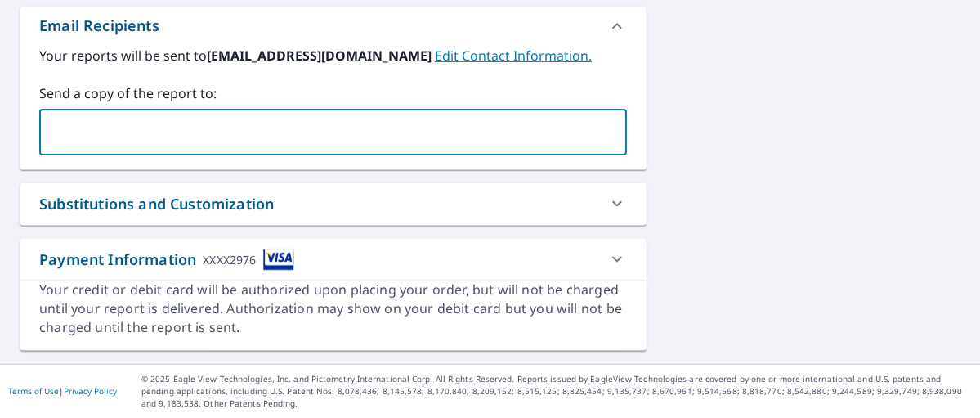  I want to click on div: Payment InformationXXXX2976cardImage, so click(332, 259).